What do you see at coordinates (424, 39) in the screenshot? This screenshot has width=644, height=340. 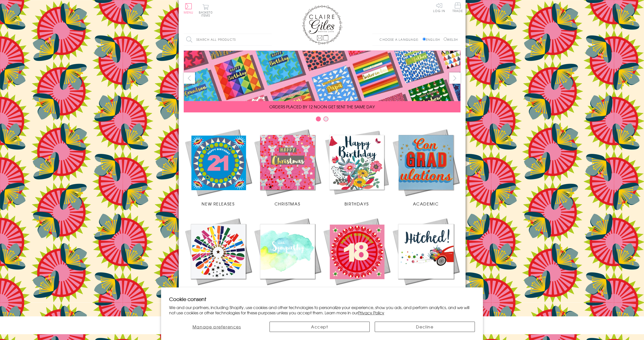 I see `input: English` at bounding box center [424, 39].